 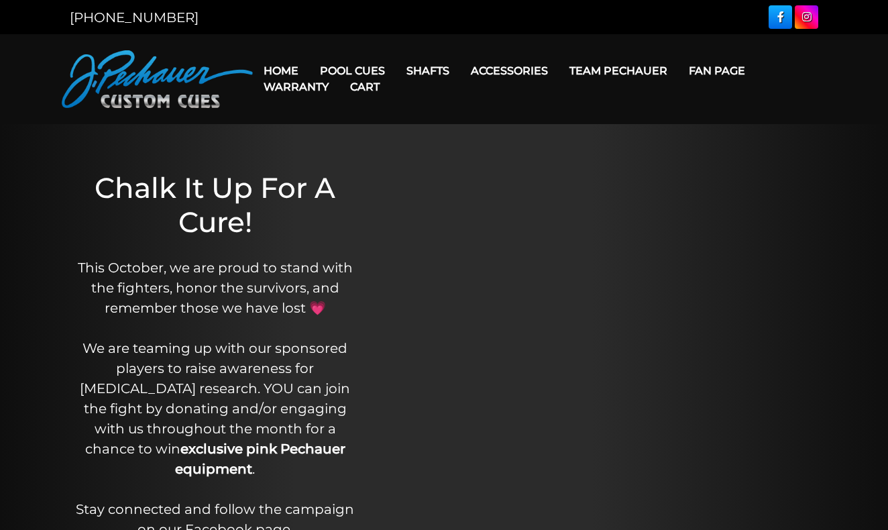 I want to click on a: Warranty, so click(x=296, y=86).